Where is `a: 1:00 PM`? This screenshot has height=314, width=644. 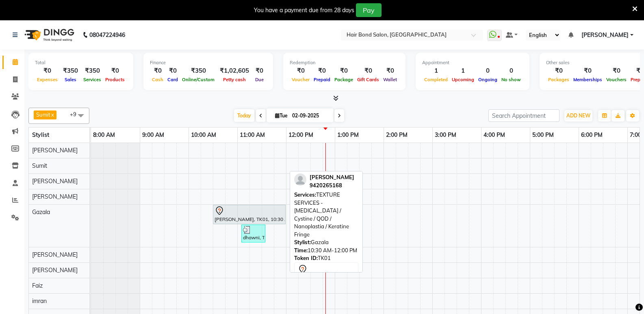
a: 1:00 PM is located at coordinates (348, 135).